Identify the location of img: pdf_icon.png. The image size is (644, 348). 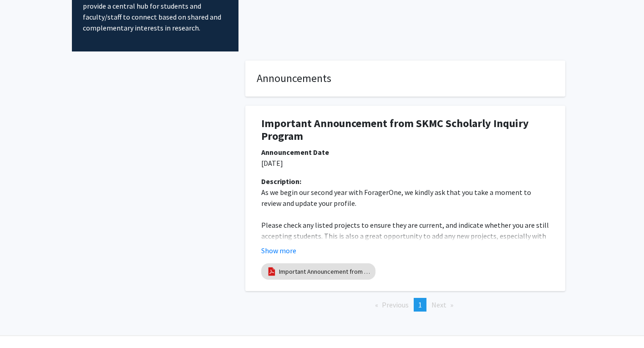
(272, 271).